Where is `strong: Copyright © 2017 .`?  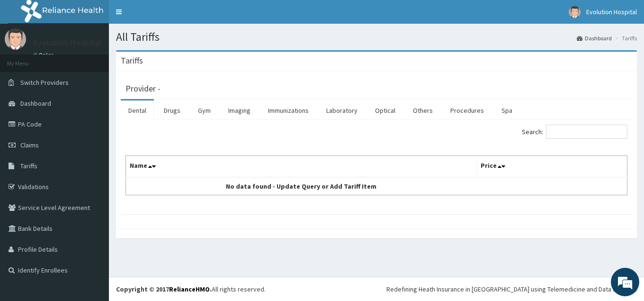
strong: Copyright © 2017 . is located at coordinates (164, 289).